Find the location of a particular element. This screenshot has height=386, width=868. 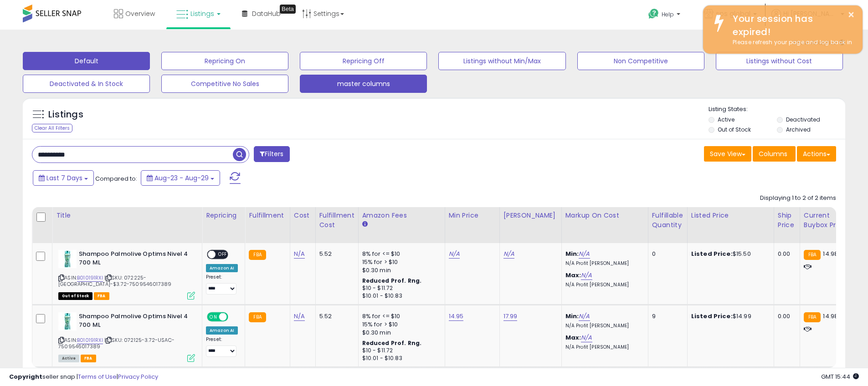

b: Reduced Prof. Rng. is located at coordinates (392, 343).